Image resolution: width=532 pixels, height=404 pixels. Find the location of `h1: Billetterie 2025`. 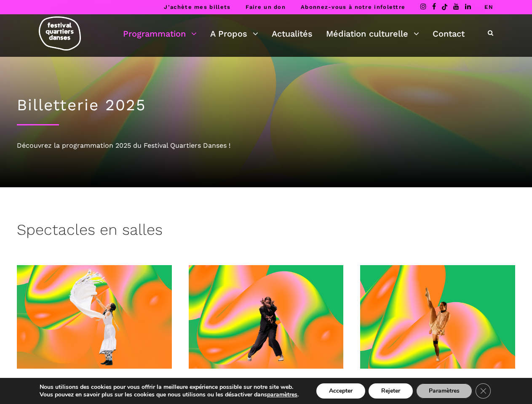

h1: Billetterie 2025 is located at coordinates (266, 105).